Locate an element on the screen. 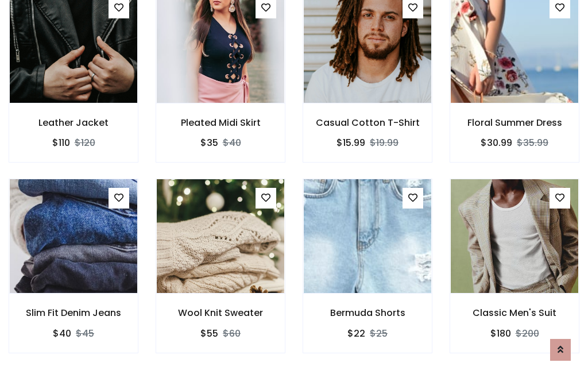 Image resolution: width=588 pixels, height=378 pixels. del: $120 is located at coordinates (85, 143).